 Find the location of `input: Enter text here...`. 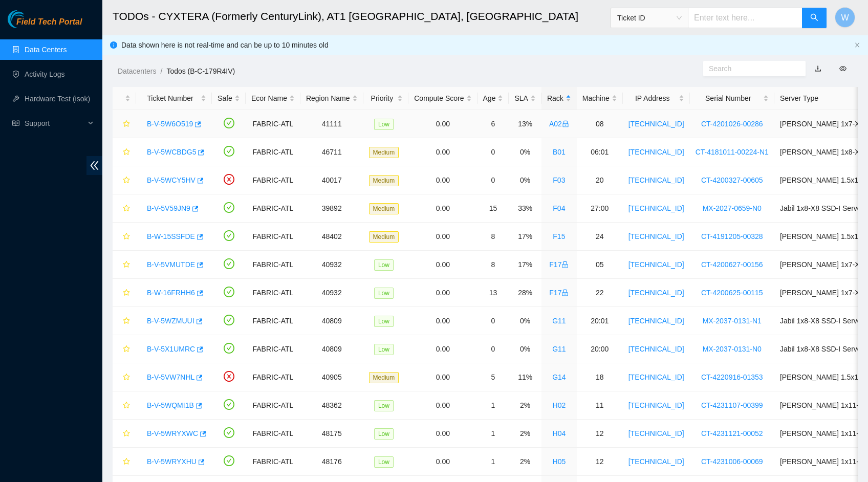

input: Enter text here... is located at coordinates (745, 18).